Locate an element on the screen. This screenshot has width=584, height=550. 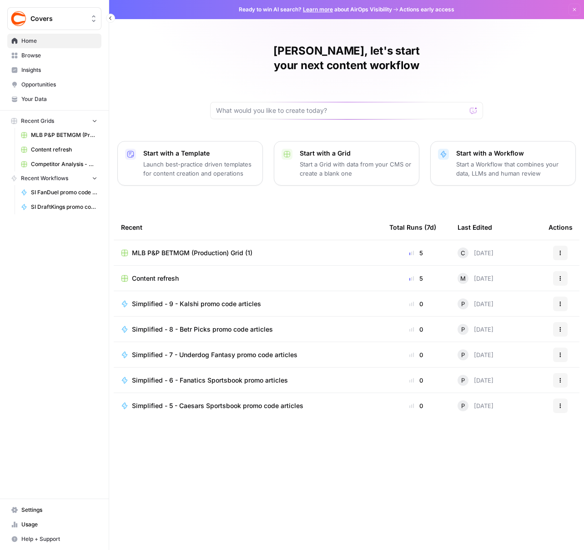
span: SI FanDuel promo code articles is located at coordinates (64, 192).